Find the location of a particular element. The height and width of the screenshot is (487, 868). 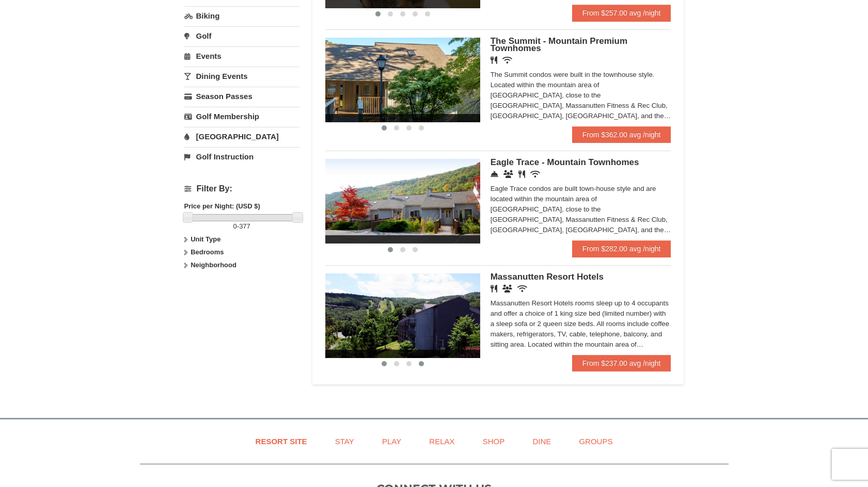

i: Conference Facilities is located at coordinates (508, 174).